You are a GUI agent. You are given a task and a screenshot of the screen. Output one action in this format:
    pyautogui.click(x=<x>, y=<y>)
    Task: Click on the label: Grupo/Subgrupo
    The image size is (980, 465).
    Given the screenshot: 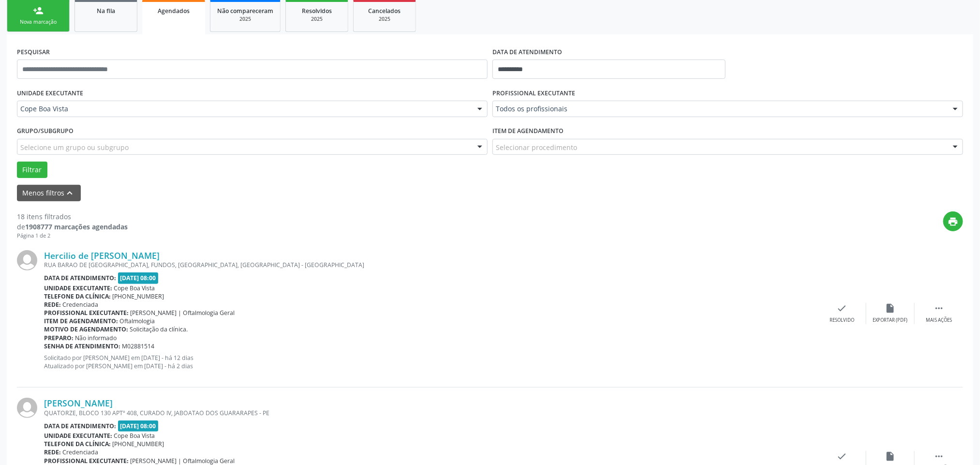 What is the action you would take?
    pyautogui.click(x=45, y=131)
    